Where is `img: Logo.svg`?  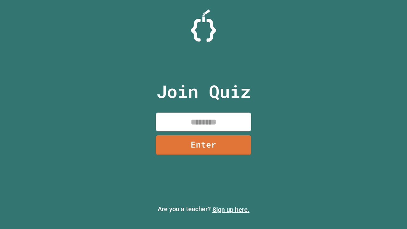
img: Logo.svg is located at coordinates (203, 25).